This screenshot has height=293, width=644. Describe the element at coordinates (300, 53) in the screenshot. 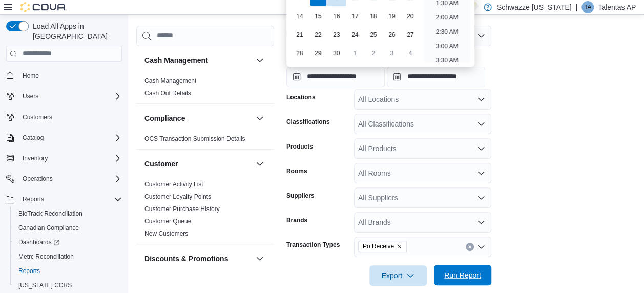

I see `div: day-28` at that location.